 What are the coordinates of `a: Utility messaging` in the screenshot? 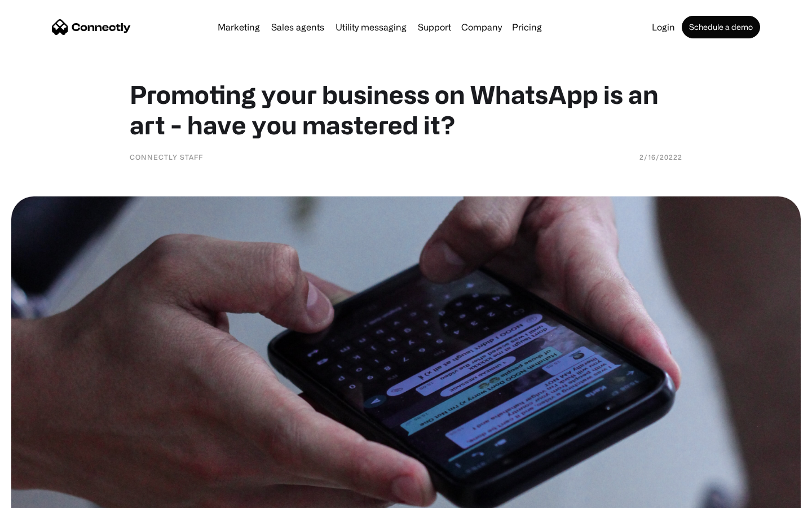 It's located at (371, 27).